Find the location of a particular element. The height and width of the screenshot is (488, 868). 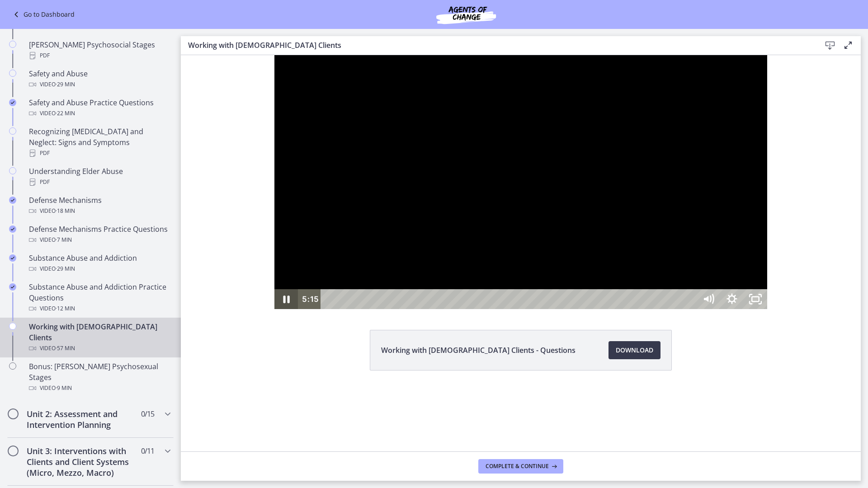

button: Mute is located at coordinates (528, 244).